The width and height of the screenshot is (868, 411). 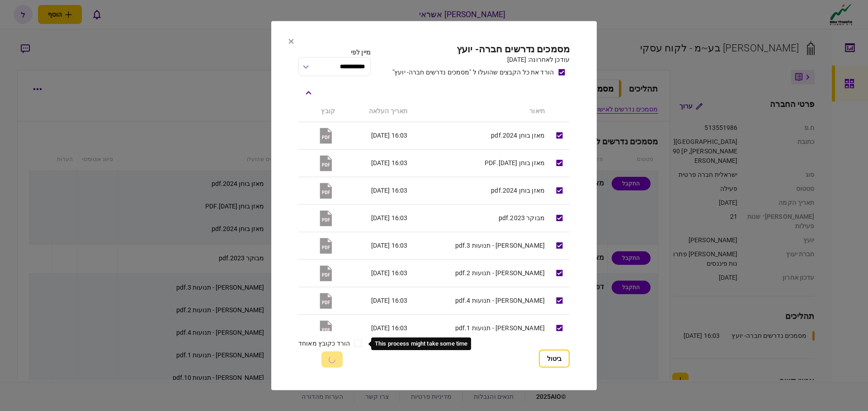 What do you see at coordinates (318, 111) in the screenshot?
I see `th: קובץ` at bounding box center [318, 111].